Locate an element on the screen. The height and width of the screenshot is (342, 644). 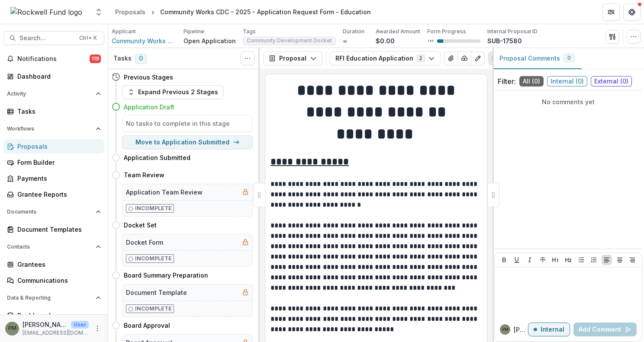
p: Form Progress is located at coordinates (446, 31).